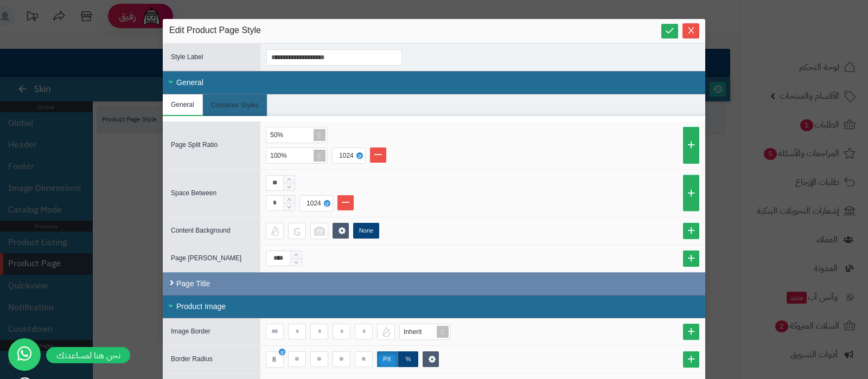 Image resolution: width=868 pixels, height=379 pixels. Describe the element at coordinates (434, 306) in the screenshot. I see `div: Product Image` at that location.